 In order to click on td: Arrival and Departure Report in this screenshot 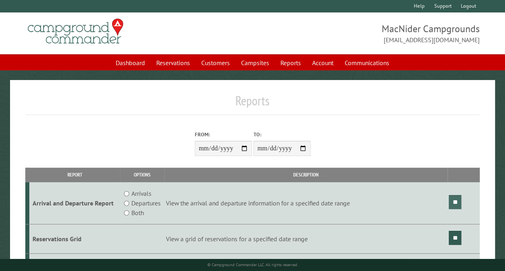, I will do `click(75, 203)`.